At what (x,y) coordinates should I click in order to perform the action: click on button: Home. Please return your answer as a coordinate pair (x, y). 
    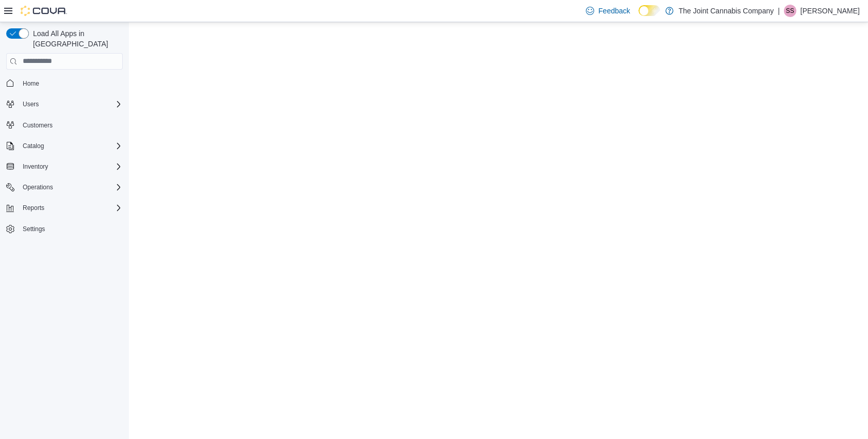
    Looking at the image, I should click on (64, 83).